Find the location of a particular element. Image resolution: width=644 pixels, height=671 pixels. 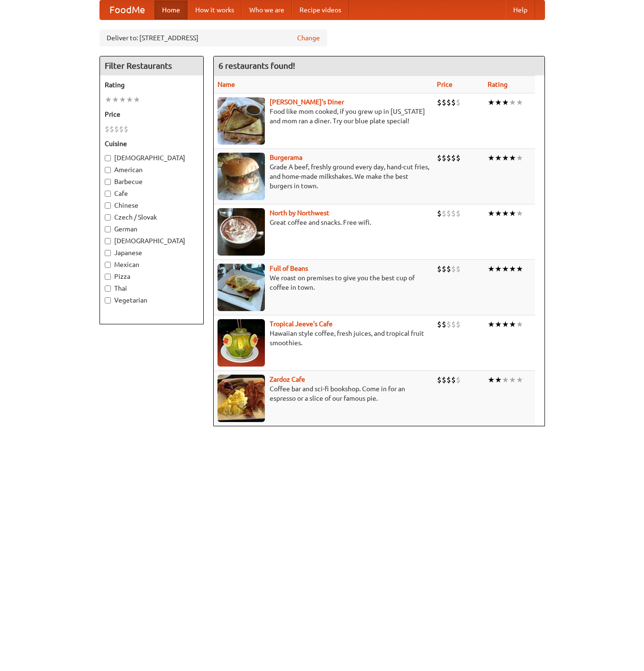

p: Hawaiian style coffee, fresh juices, and tropical fruit smoothies. is located at coordinates (324, 338).